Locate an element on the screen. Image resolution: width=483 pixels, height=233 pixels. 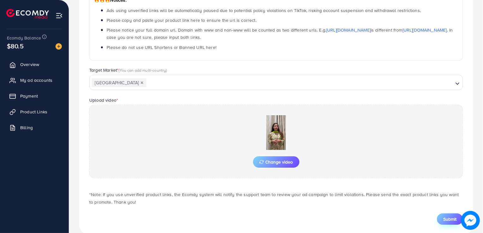
span: Billing is located at coordinates (27, 128).